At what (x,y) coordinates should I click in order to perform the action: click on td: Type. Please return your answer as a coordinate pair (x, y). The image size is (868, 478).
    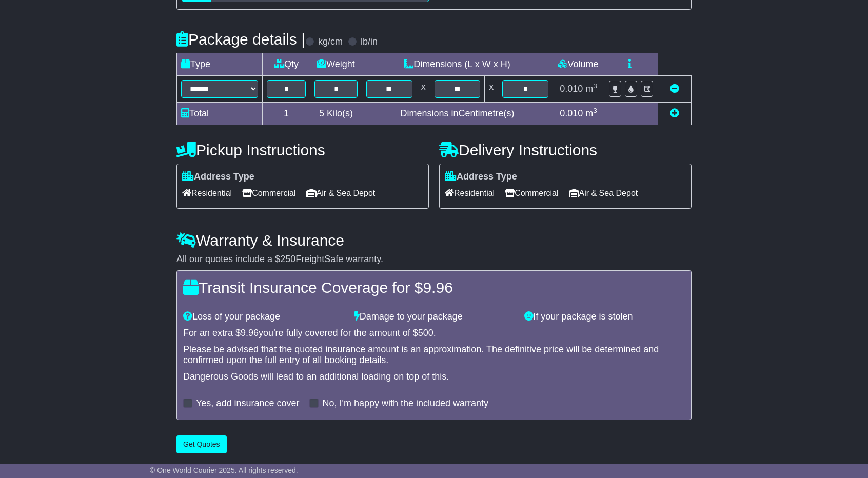
    Looking at the image, I should click on (220, 64).